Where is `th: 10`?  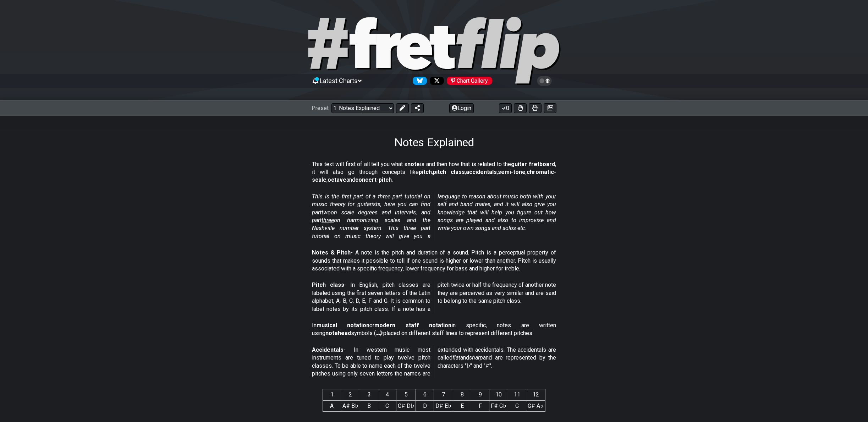
th: 10 is located at coordinates (498, 395).